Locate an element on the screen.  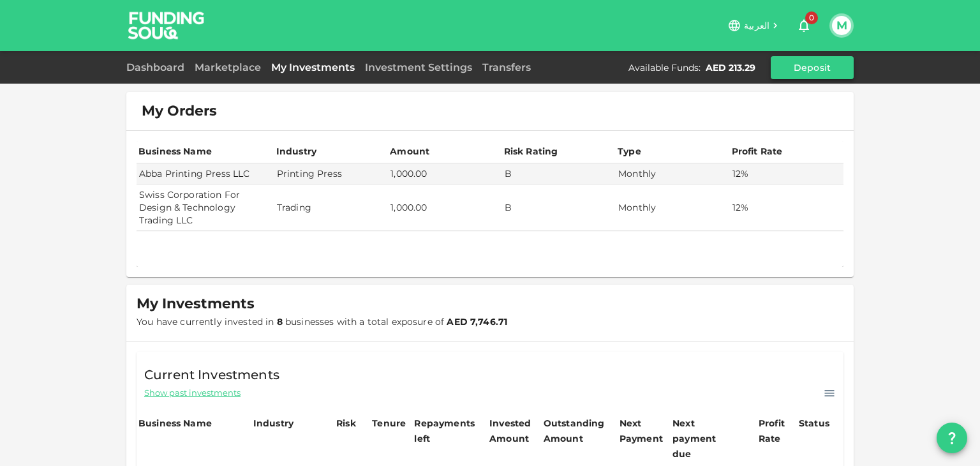
span: Show past investments is located at coordinates (192, 393).